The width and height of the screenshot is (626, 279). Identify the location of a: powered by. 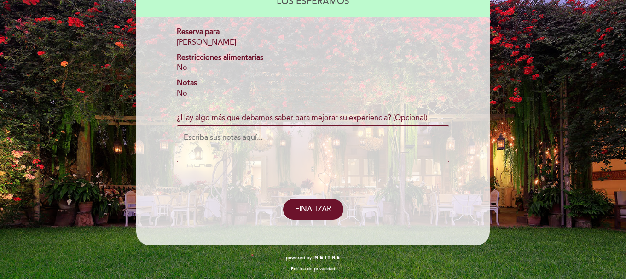
(313, 258).